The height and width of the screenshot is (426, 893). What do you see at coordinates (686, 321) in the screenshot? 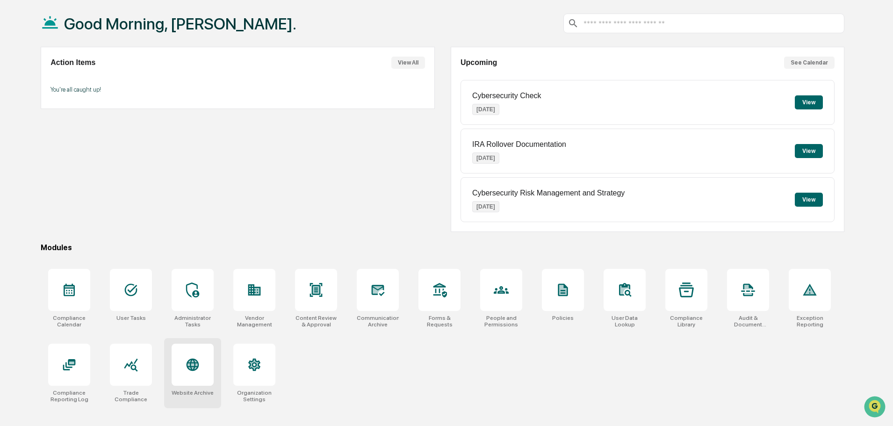
I see `div: Compliance Library` at bounding box center [686, 321].